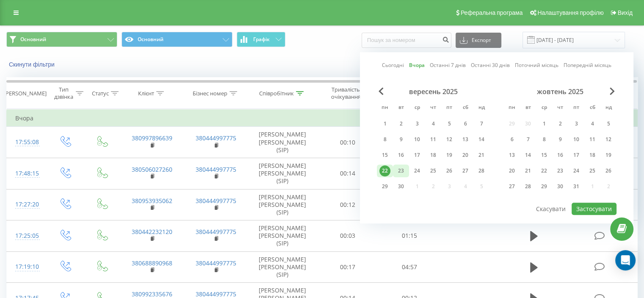 This screenshot has width=644, height=298. Describe the element at coordinates (560, 155) in the screenshot. I see `div: чт 16 жовт 2025 р.` at that location.